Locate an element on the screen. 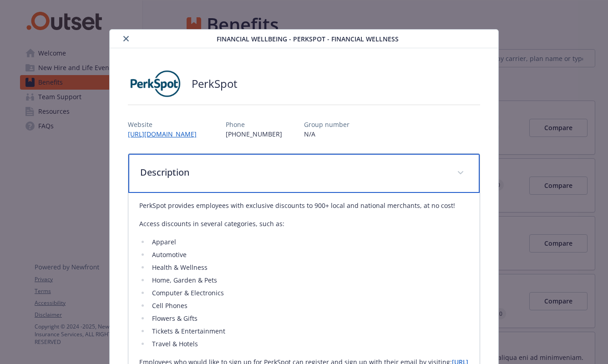  li: Tickets & Entertainment is located at coordinates (309, 331).